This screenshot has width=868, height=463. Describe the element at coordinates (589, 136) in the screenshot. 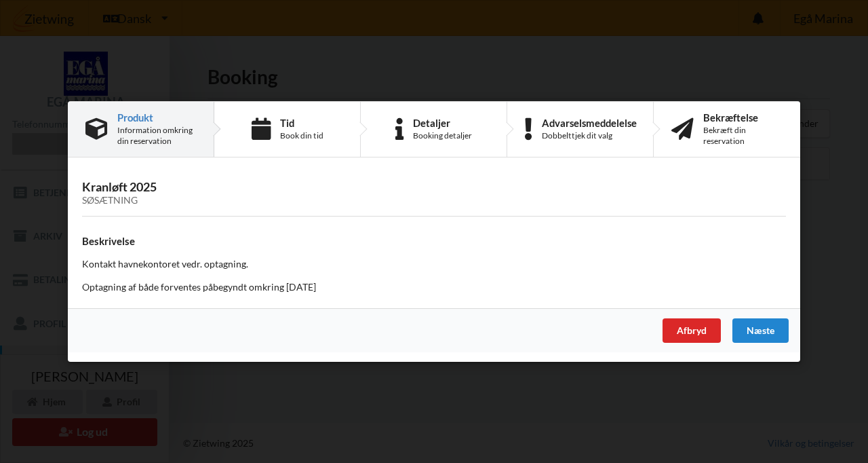

I see `div: Dobbelttjek dit valg` at that location.